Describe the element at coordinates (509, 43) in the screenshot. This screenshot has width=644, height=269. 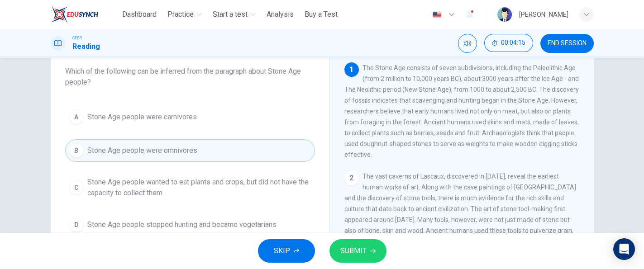
I see `button: 00:04:15` at that location.